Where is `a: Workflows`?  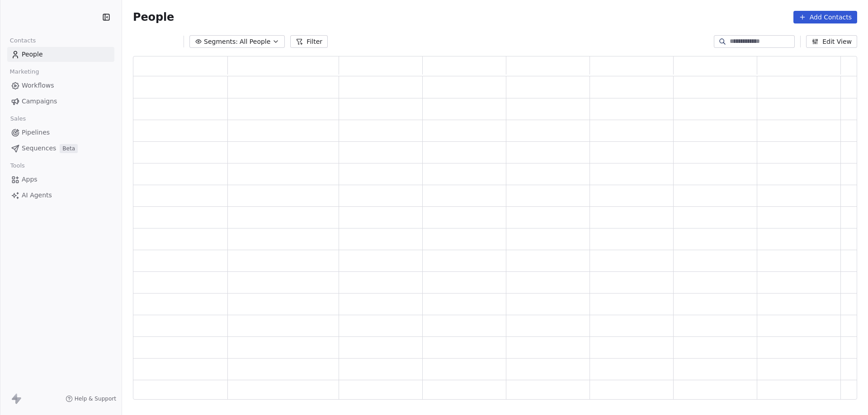 a: Workflows is located at coordinates (61, 86).